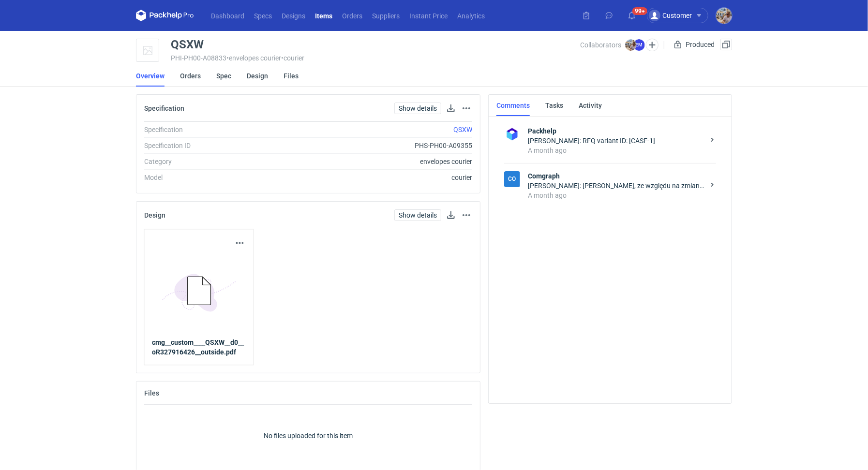 This screenshot has width=868, height=470. What do you see at coordinates (632, 15) in the screenshot?
I see `button: 99+` at bounding box center [632, 15].